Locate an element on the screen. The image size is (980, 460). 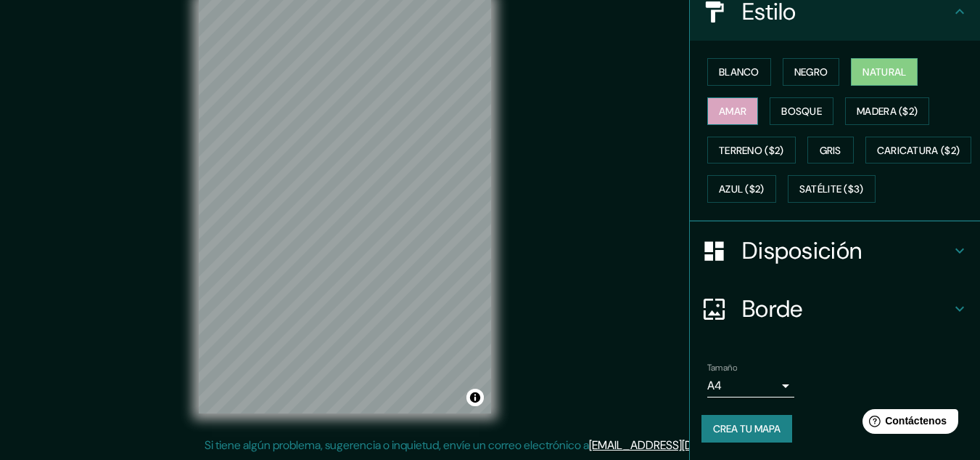
font: Si tiene algún problema, sugerencia o inquietud, envíe un correo electrónico a is located at coordinates (397, 444).